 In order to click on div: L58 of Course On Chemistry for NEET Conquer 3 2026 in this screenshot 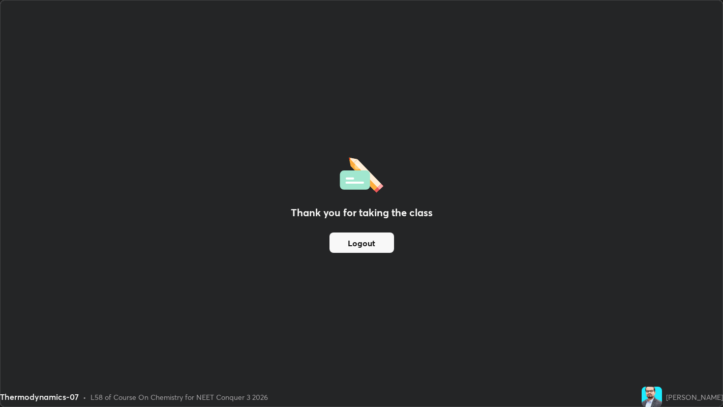, I will do `click(179, 396)`.